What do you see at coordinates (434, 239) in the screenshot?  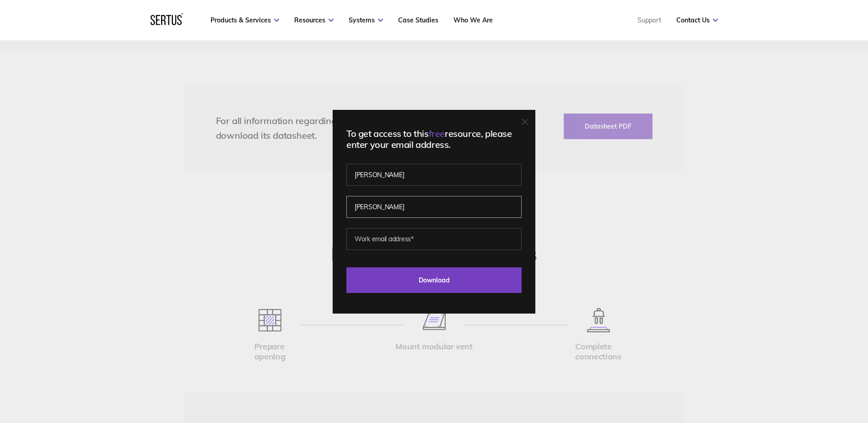 I see `input: Work email address*` at bounding box center [434, 239].